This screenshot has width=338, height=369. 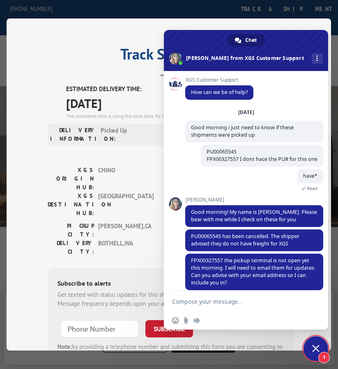 What do you see at coordinates (253, 271) in the screenshot?
I see `span: FPX00327557 the pickup terminal is not open yet this morning. I will need to email them for updat...` at bounding box center [253, 271].